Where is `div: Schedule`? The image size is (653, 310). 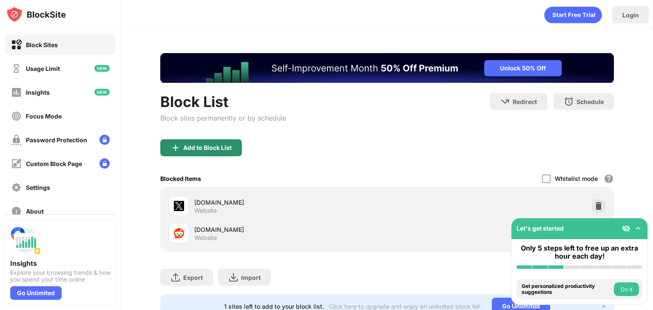 div: Schedule is located at coordinates (590, 102).